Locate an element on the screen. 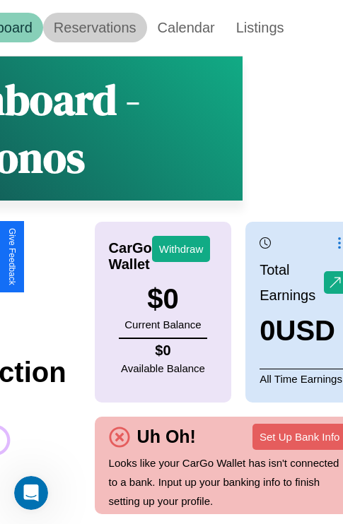 The image size is (343, 524). p: Current Balance is located at coordinates (163, 324).